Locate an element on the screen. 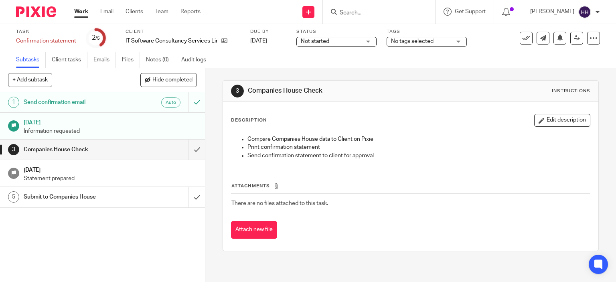 The image size is (616, 282). div: Confirmation statement is located at coordinates (46, 41).